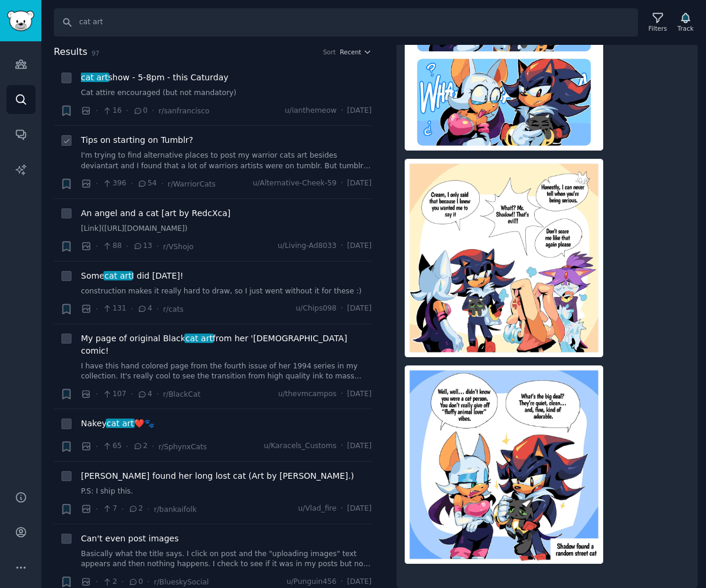 Image resolution: width=706 pixels, height=588 pixels. Describe the element at coordinates (311, 111) in the screenshot. I see `span: u/ianthemeow` at that location.